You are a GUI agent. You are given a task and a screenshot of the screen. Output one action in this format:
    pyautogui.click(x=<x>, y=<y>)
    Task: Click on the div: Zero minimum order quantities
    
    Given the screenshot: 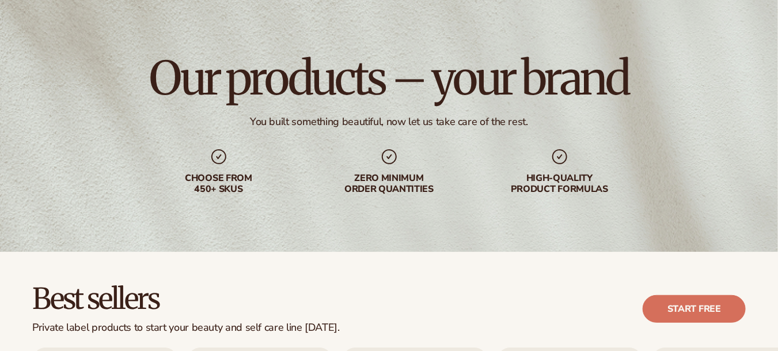 What is the action you would take?
    pyautogui.click(x=389, y=184)
    